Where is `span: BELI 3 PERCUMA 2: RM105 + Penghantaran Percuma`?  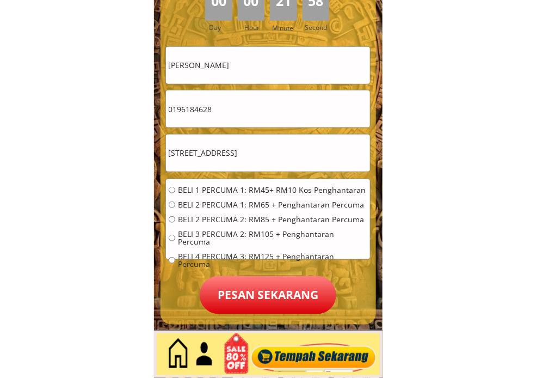 span: BELI 3 PERCUMA 2: RM105 + Penghantaran Percuma is located at coordinates (273, 238).